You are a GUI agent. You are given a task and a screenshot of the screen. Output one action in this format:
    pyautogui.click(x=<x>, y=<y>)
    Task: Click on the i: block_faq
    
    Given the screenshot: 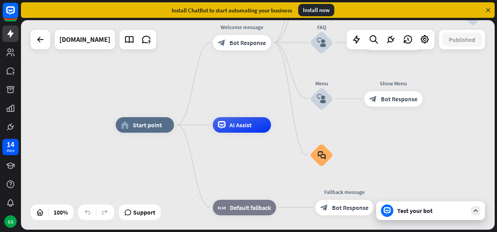 What is the action you would take?
    pyautogui.click(x=321, y=155)
    